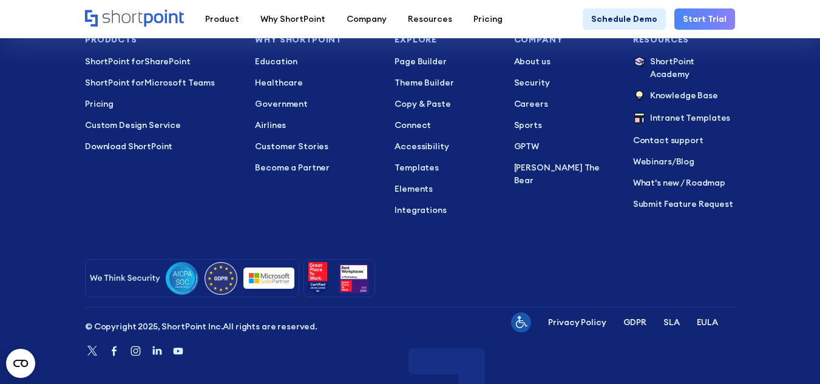  What do you see at coordinates (316, 61) in the screenshot?
I see `p: Education` at bounding box center [316, 61].